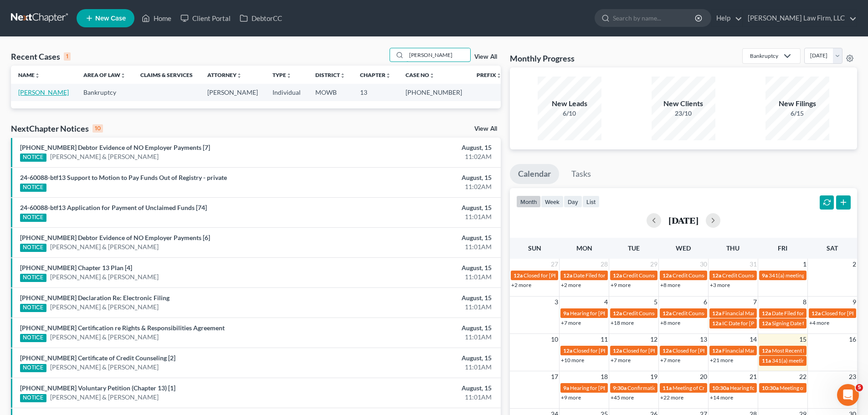 The width and height of the screenshot is (868, 415). Describe the element at coordinates (606, 302) in the screenshot. I see `span: 4` at that location.